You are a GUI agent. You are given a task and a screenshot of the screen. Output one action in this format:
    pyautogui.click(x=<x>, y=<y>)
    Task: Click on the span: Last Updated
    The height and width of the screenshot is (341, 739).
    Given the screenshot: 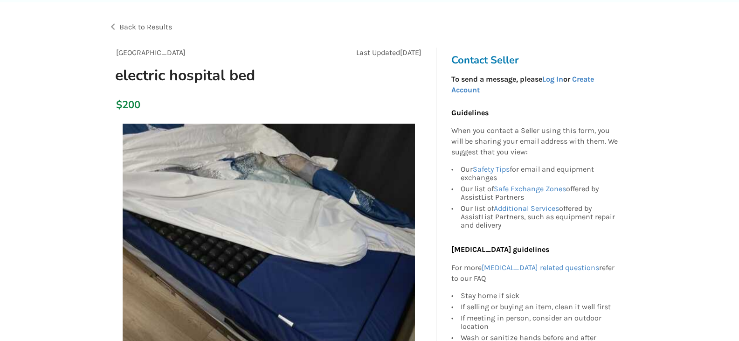 What is the action you would take?
    pyautogui.click(x=378, y=52)
    